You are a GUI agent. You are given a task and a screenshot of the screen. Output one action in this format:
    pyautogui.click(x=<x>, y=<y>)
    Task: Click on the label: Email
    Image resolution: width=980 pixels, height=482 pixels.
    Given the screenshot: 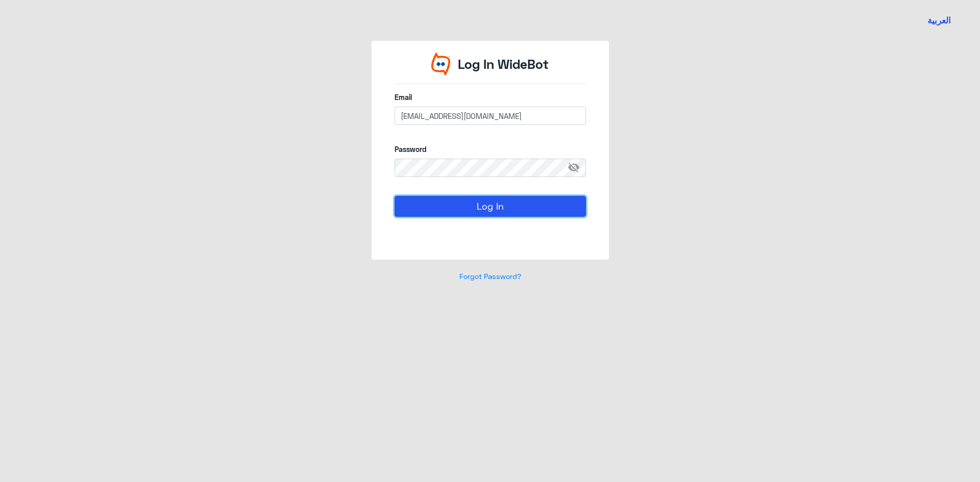 What is the action you would take?
    pyautogui.click(x=490, y=97)
    